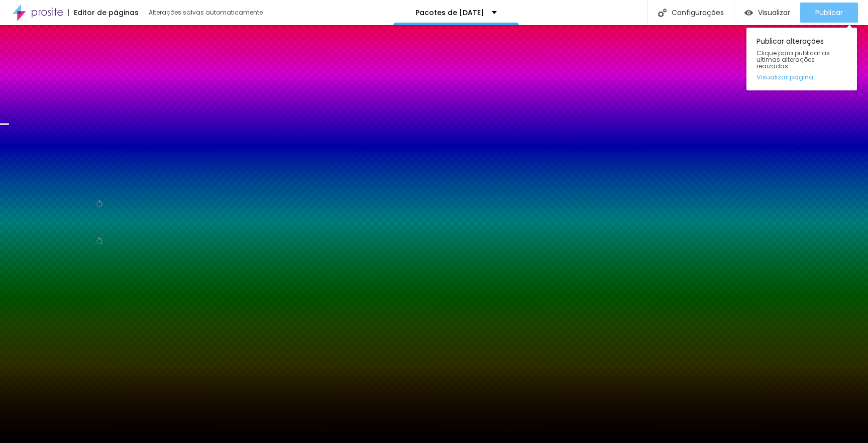 Image resolution: width=868 pixels, height=443 pixels. What do you see at coordinates (802, 59) in the screenshot?
I see `div: Publicar alterações` at bounding box center [802, 59].